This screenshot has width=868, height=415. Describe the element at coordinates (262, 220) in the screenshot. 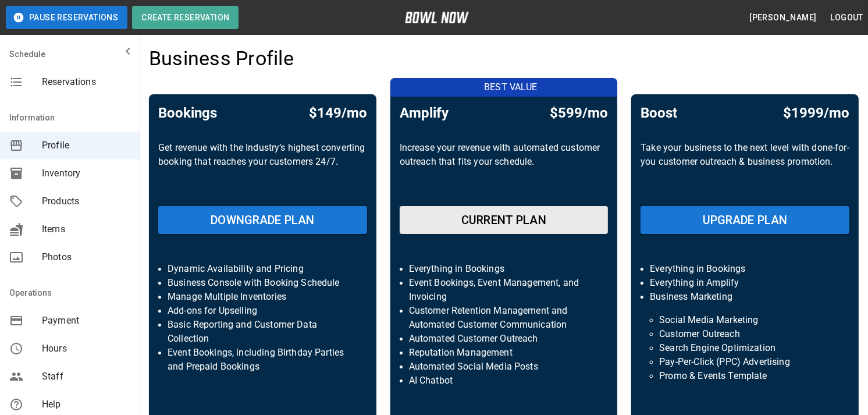

I see `button: DOWNGRADE PLAN` at that location.